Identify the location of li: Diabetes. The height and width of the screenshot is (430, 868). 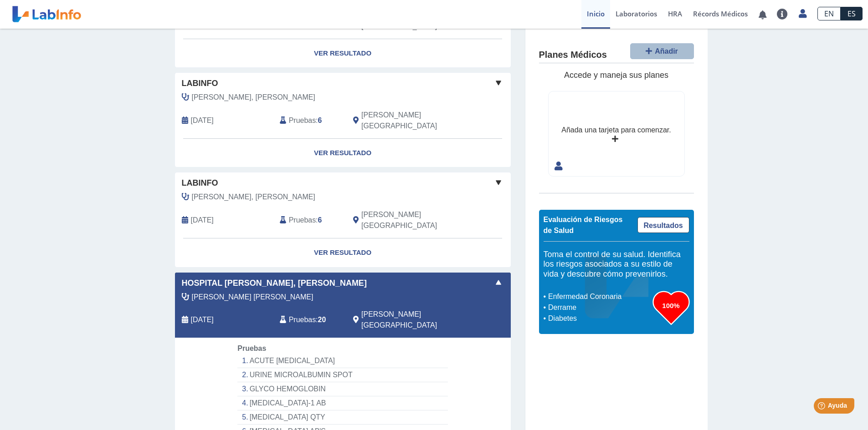
(599, 319).